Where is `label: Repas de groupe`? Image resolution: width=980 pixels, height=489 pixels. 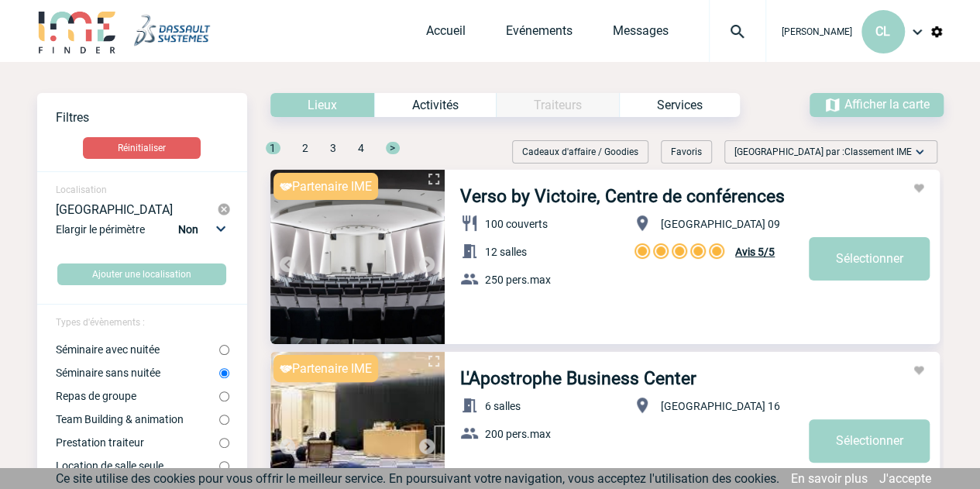
label: Repas de groupe is located at coordinates (137, 396).